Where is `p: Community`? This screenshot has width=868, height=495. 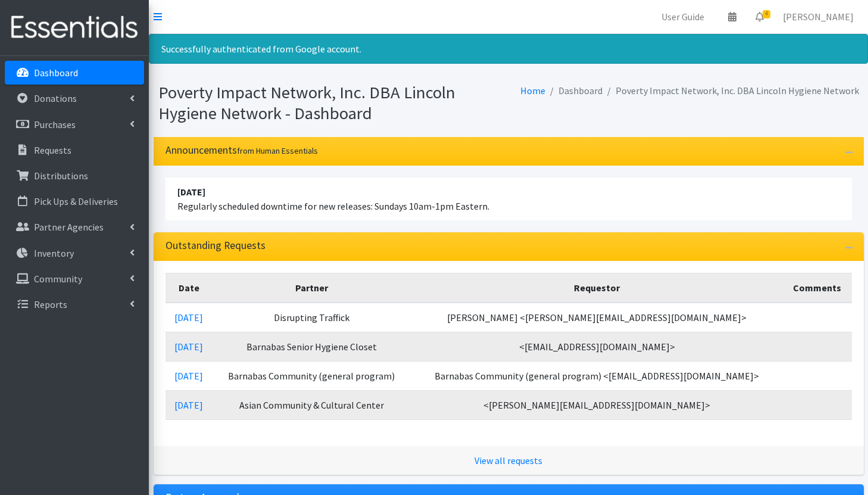 p: Community is located at coordinates (57, 279).